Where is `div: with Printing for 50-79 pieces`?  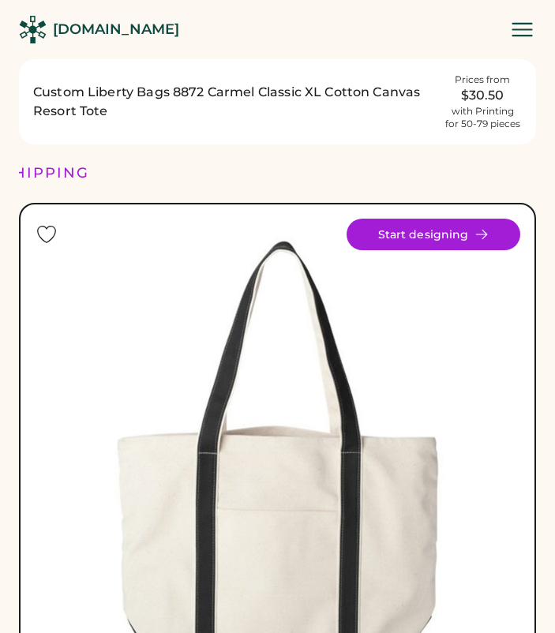 div: with Printing for 50-79 pieces is located at coordinates (482, 118).